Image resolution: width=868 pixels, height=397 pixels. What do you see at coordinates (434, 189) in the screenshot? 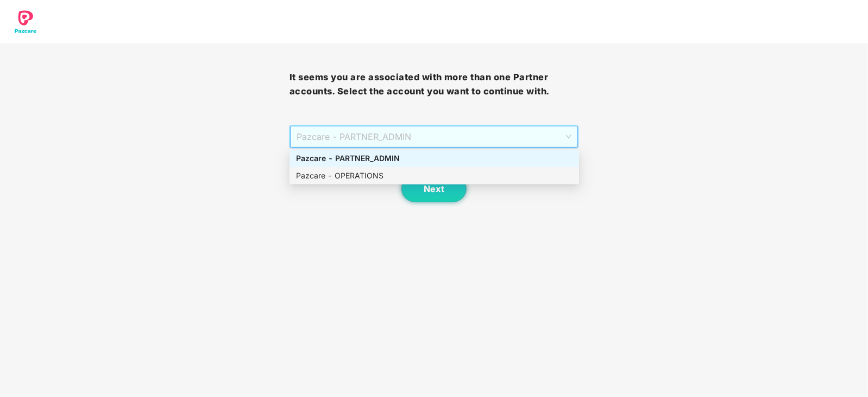
I see `button: Next` at bounding box center [434, 189].